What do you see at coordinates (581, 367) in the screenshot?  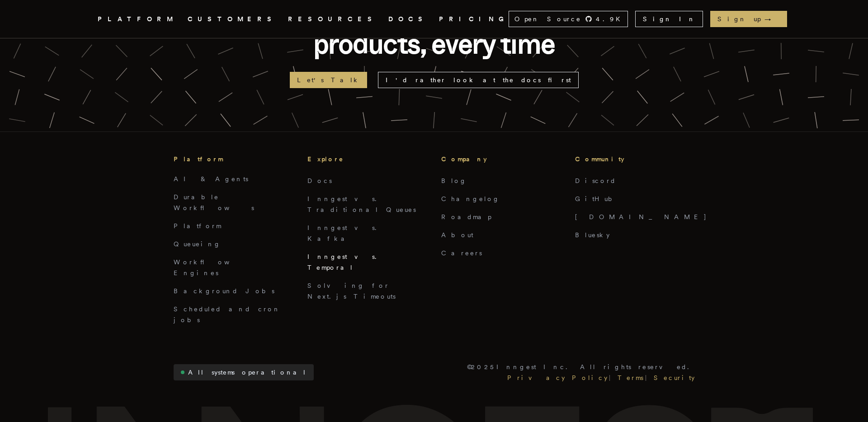 I see `p: © 2025 Inngest Inc. All rights reserved.` at bounding box center [581, 367].